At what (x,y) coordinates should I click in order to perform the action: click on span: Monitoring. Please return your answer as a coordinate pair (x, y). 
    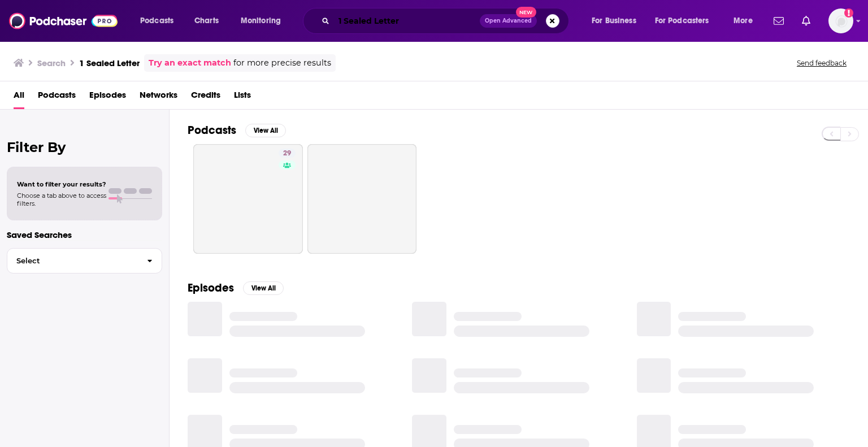
    Looking at the image, I should click on (260, 21).